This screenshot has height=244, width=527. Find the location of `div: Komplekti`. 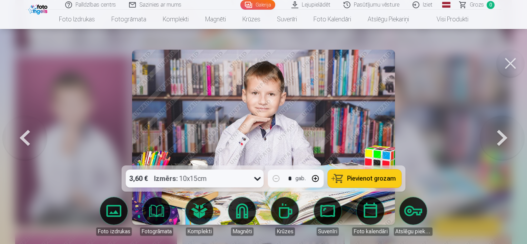

div: Komplekti is located at coordinates (199, 232).